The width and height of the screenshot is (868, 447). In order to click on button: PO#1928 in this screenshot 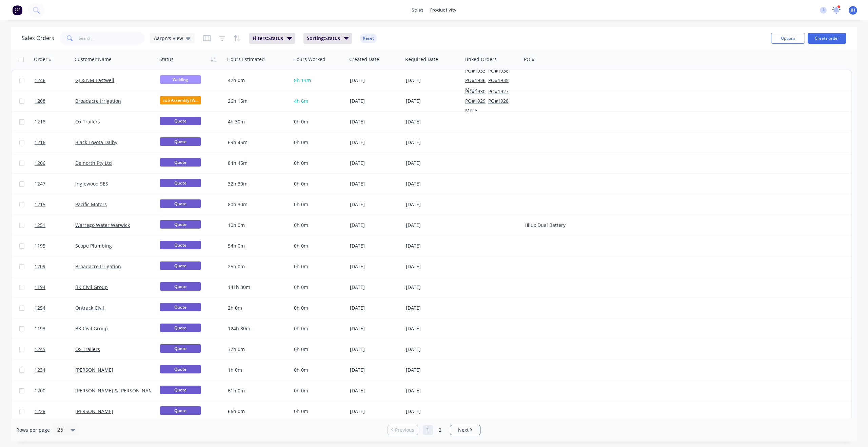, I will do `click(498, 101)`.